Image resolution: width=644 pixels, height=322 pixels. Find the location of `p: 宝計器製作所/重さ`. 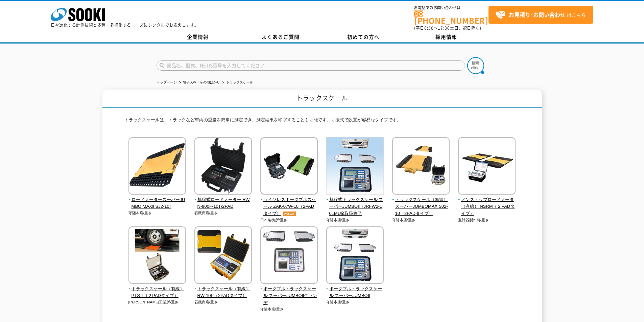

p: 宝計器製作所/重さ is located at coordinates (487, 220).